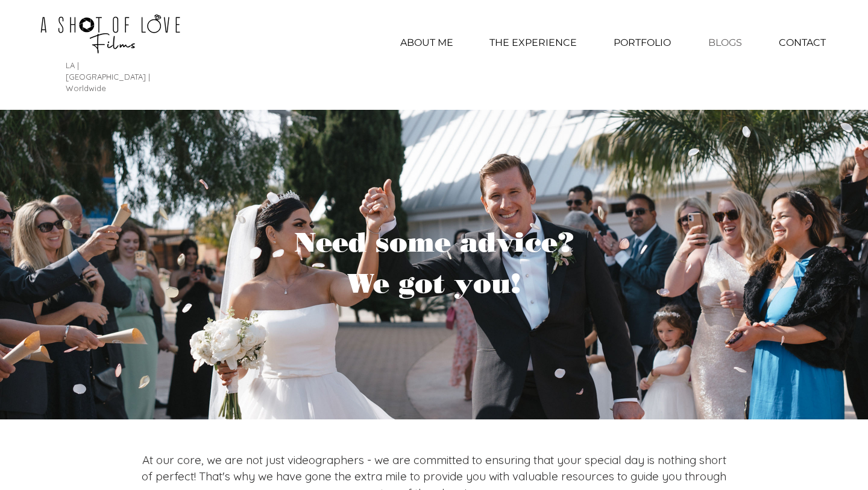 The width and height of the screenshot is (868, 490). Describe the element at coordinates (613, 43) in the screenshot. I see `nav: Site` at that location.